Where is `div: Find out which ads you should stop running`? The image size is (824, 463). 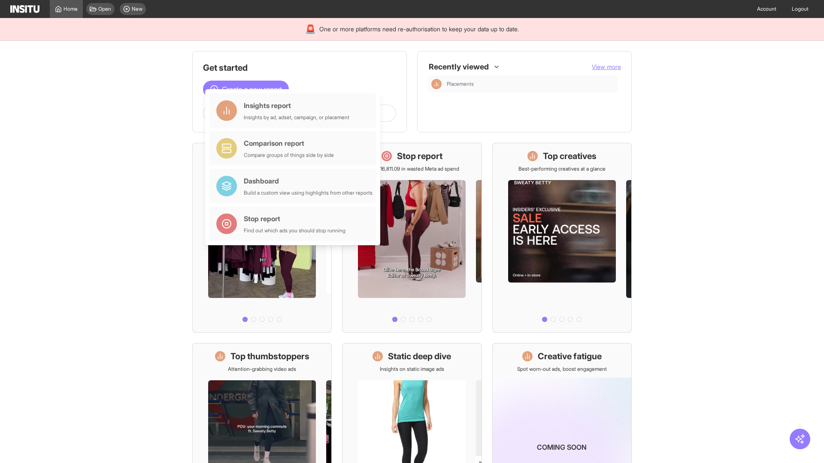 div: Find out which ads you should stop running is located at coordinates (294, 231).